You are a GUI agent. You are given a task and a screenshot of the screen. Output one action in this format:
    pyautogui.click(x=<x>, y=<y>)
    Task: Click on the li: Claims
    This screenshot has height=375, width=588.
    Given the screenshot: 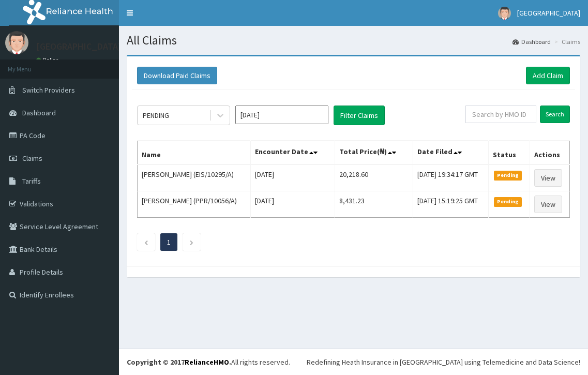 What is the action you would take?
    pyautogui.click(x=566, y=42)
    